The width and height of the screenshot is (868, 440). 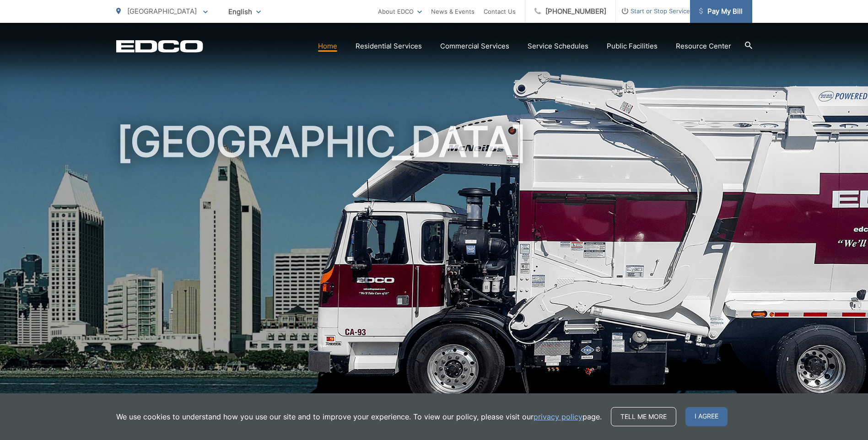 I want to click on a: Commercial Services, so click(x=475, y=46).